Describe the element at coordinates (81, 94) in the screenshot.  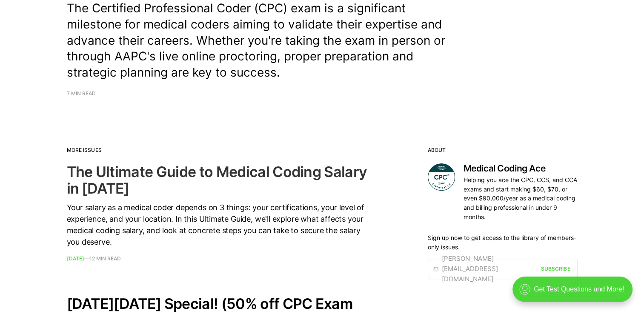
I see `span: 7 min read` at that location.